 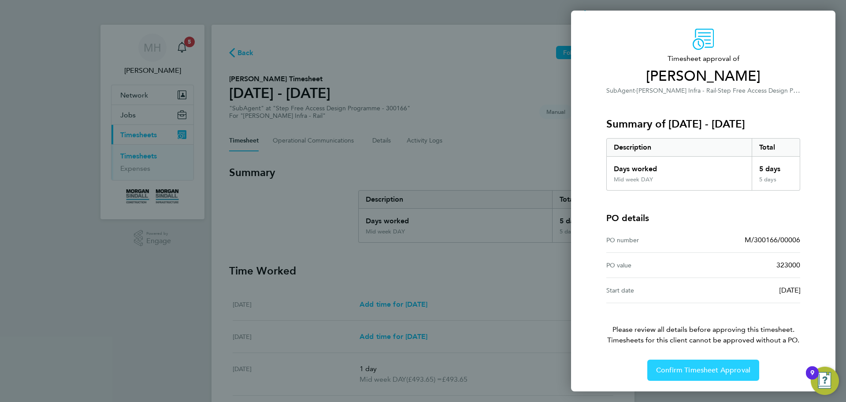 What do you see at coordinates (621, 90) in the screenshot?
I see `span: SubAgent` at bounding box center [621, 90].